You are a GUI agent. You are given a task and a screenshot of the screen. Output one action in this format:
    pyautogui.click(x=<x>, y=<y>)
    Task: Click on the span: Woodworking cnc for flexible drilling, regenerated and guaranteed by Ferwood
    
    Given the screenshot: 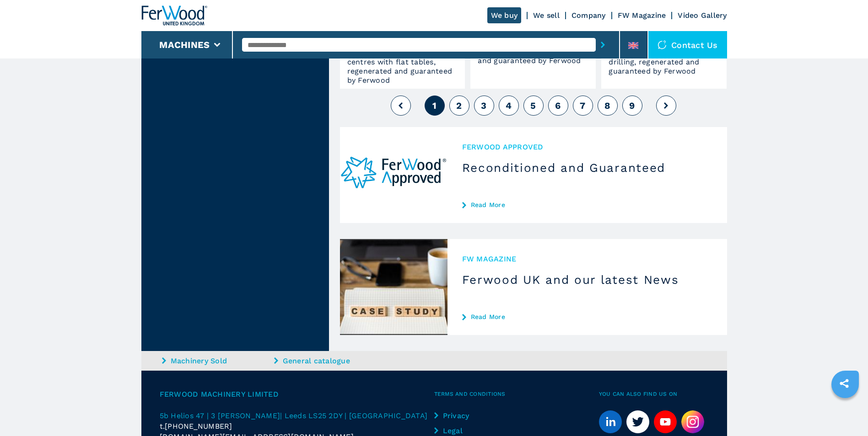 What is the action you would take?
    pyautogui.click(x=664, y=62)
    